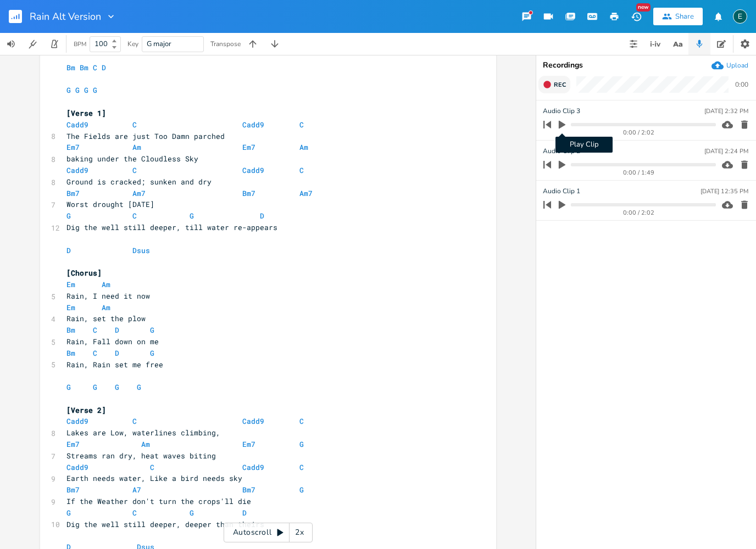 The height and width of the screenshot is (549, 756). I want to click on span: Streams ran dry, heat waves biting, so click(141, 456).